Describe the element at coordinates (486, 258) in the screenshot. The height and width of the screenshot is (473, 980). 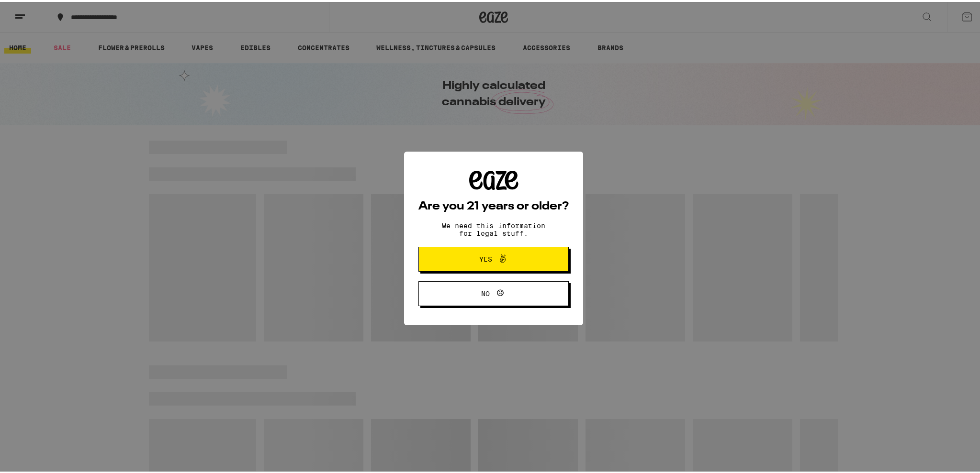
I see `span: Yes` at that location.